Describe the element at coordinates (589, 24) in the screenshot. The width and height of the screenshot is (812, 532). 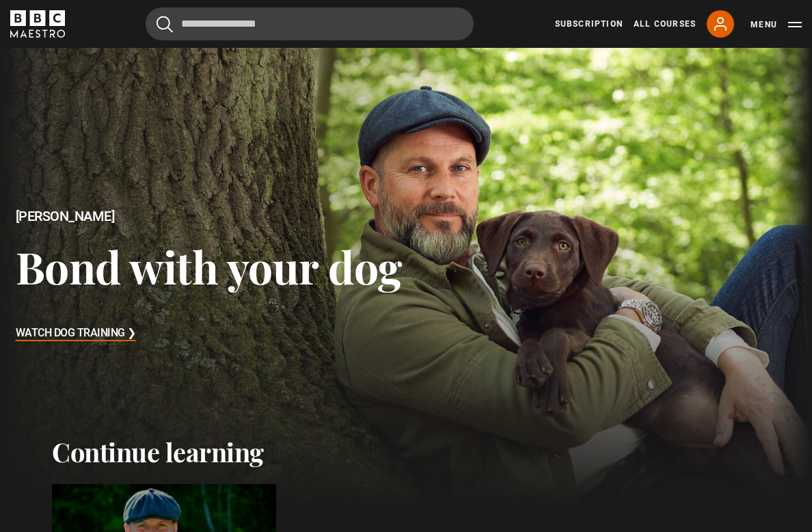
I see `a: Subscription` at that location.